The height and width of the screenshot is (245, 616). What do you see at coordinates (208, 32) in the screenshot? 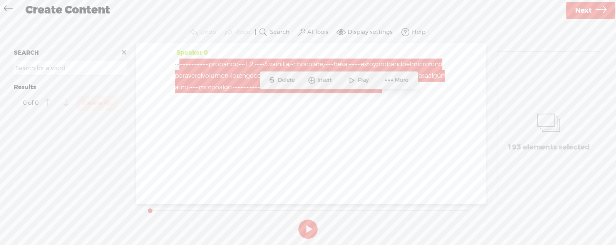
I see `label: Undo` at bounding box center [208, 32].